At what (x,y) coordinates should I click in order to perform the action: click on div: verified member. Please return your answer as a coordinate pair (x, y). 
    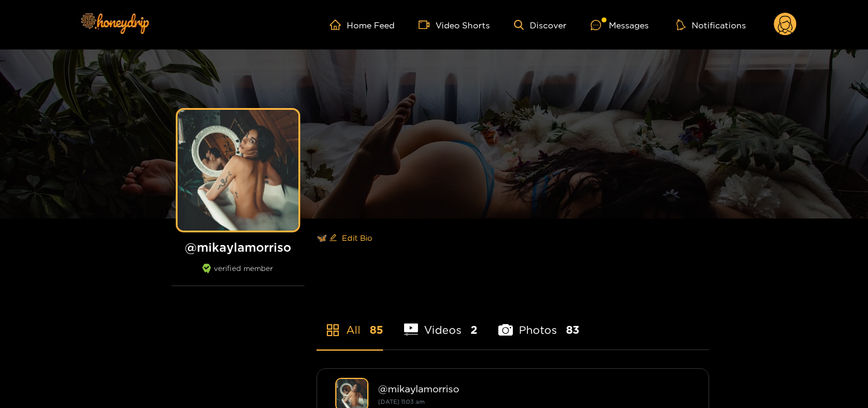
    Looking at the image, I should click on (238, 275).